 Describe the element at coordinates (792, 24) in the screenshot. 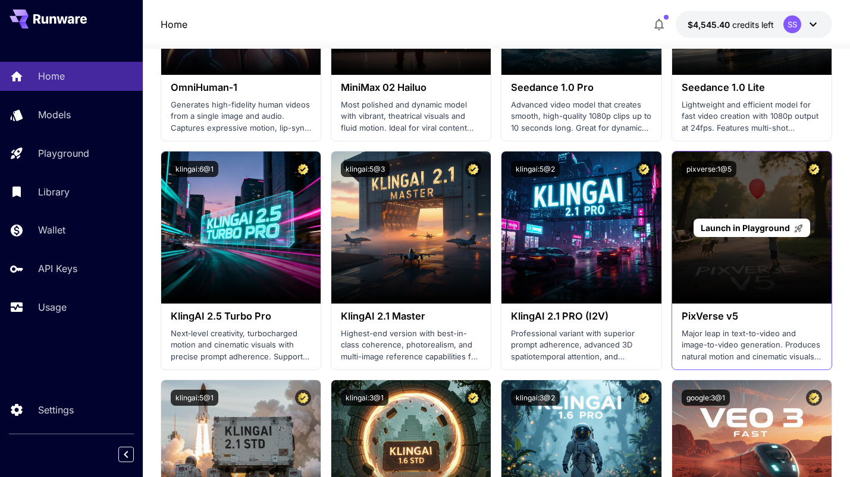

I see `div: SS` at that location.